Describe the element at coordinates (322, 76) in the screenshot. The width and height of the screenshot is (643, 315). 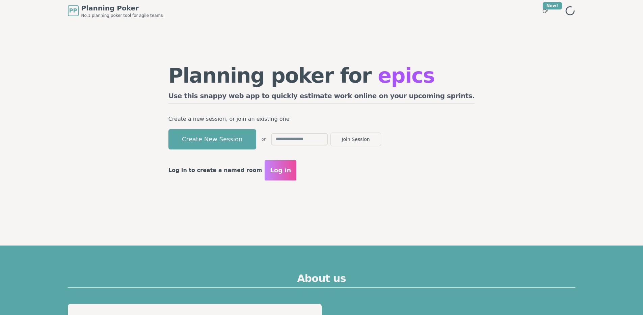
I see `h1: Planning poker for` at that location.